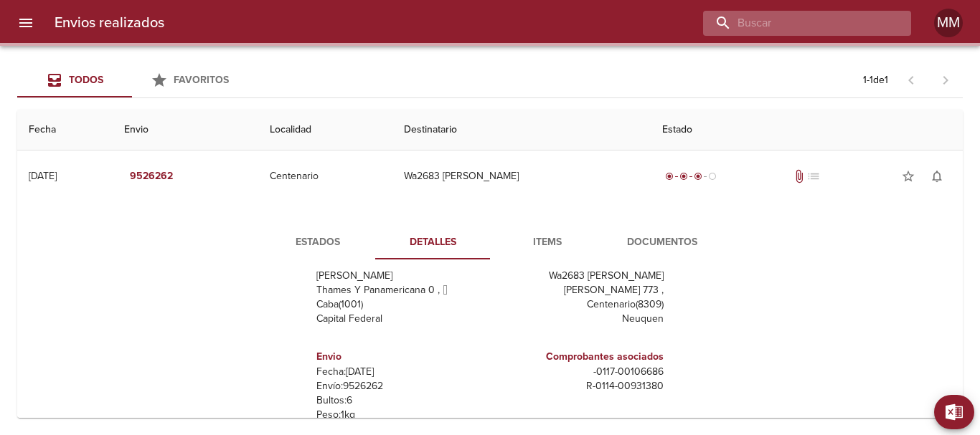  Describe the element at coordinates (400, 386) in the screenshot. I see `p: Envío: 9526262` at that location.